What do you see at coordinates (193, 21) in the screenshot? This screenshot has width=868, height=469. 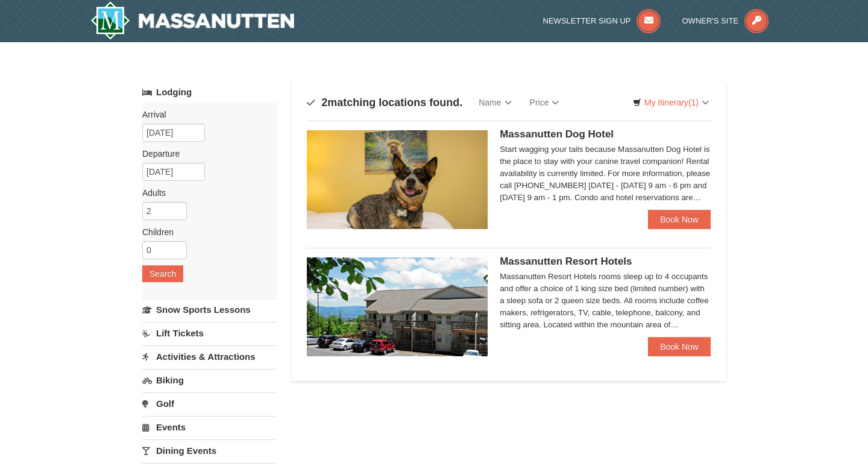 I see `a: Massanutten Resort` at bounding box center [193, 21].